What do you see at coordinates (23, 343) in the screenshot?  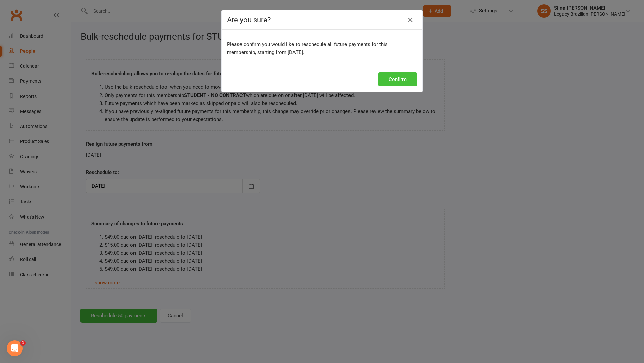 I see `span: 1` at bounding box center [23, 343].